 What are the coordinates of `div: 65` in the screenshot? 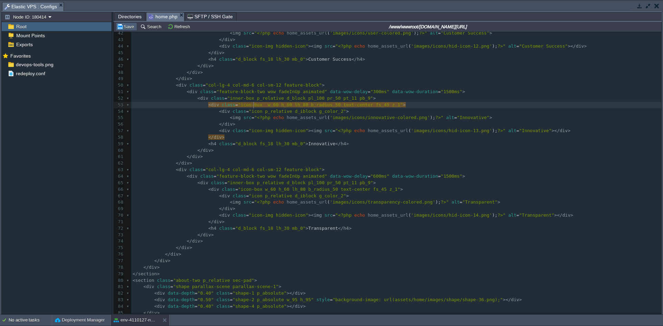 It's located at (120, 183).